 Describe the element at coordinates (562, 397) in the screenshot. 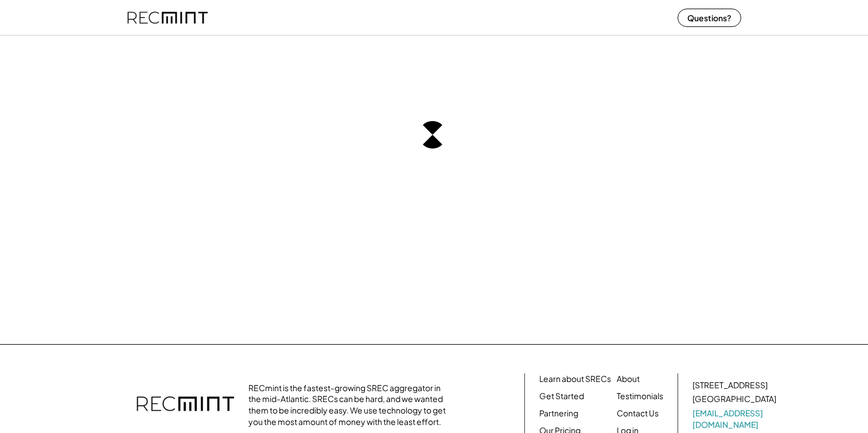

I see `a: Get Started` at that location.